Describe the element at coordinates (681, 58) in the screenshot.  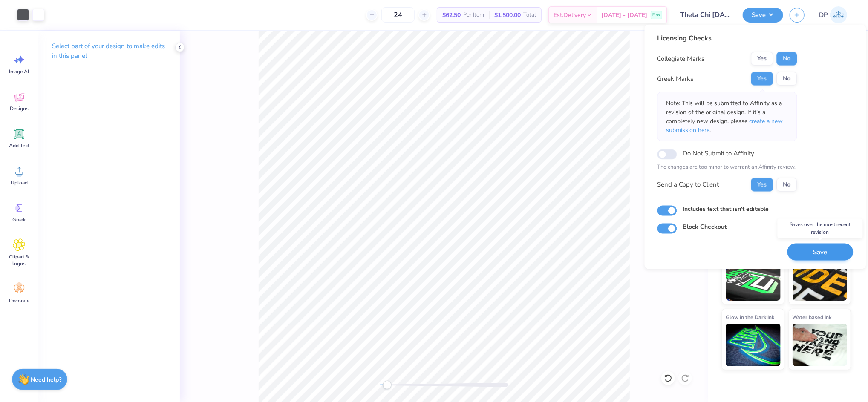
I see `div: Collegiate Marks` at that location.